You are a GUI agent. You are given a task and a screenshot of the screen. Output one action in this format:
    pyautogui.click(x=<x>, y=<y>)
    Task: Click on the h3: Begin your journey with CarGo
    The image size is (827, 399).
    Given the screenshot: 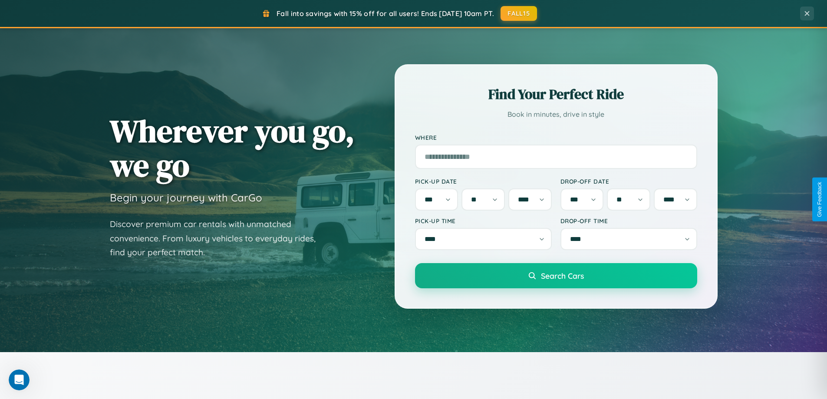 What is the action you would take?
    pyautogui.click(x=186, y=198)
    